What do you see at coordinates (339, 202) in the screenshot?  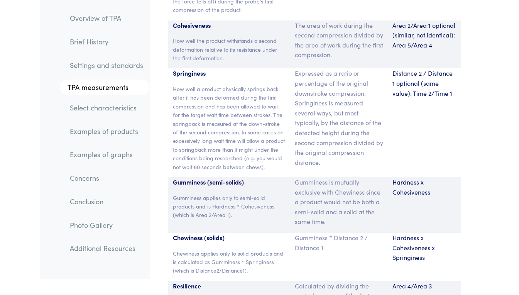 I see `p: Gumminess is mutually exclusive with Chewiness since a product would not be both a semi-solid and...` at bounding box center [339, 202].